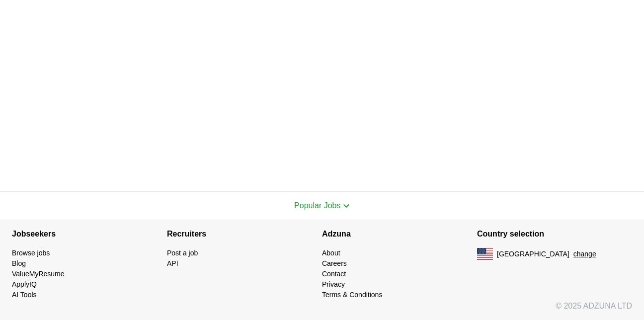 The image size is (644, 320). Describe the element at coordinates (331, 253) in the screenshot. I see `a: About` at that location.